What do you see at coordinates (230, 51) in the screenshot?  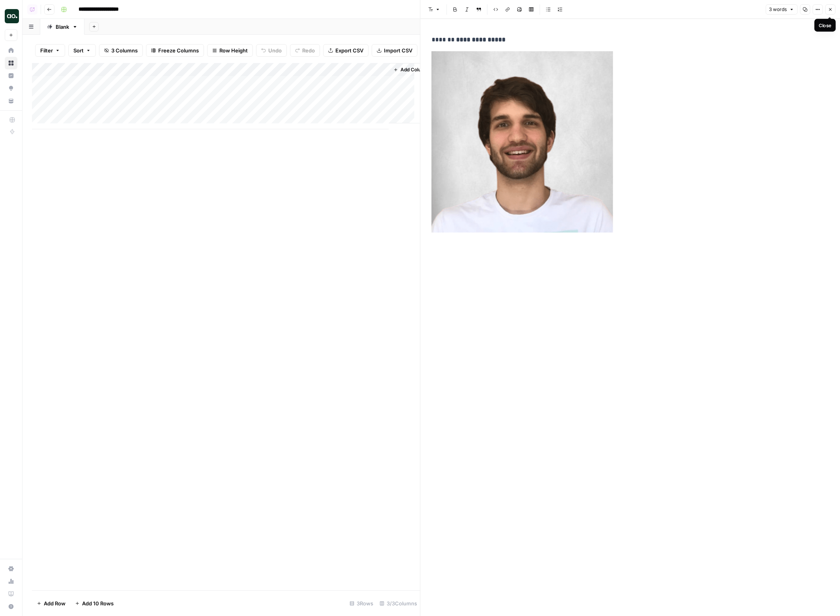 I see `button: Row Height` at bounding box center [230, 51].